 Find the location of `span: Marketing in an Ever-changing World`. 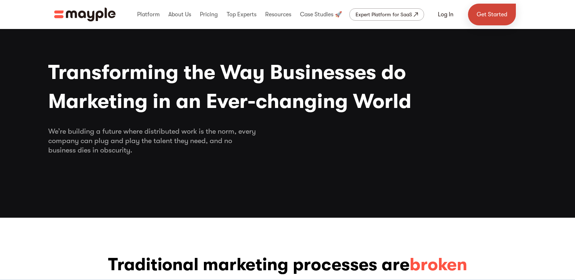

span: Marketing in an Ever-changing World is located at coordinates (288, 102).